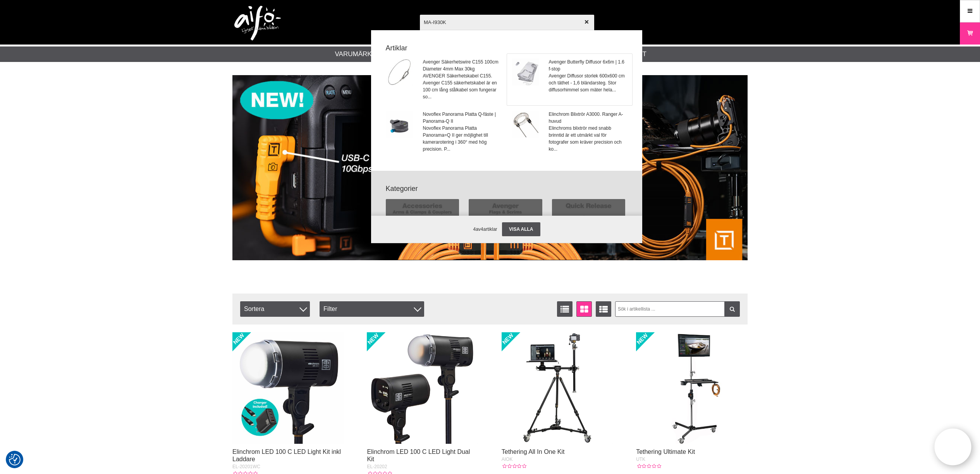  What do you see at coordinates (400, 72) in the screenshot?
I see `img: mac155-01.jpg` at bounding box center [400, 72].